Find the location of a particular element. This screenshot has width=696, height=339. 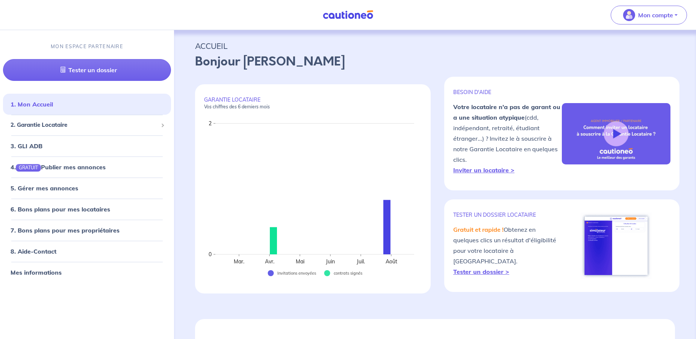

span: 2. Garantie Locataire is located at coordinates (84, 125).